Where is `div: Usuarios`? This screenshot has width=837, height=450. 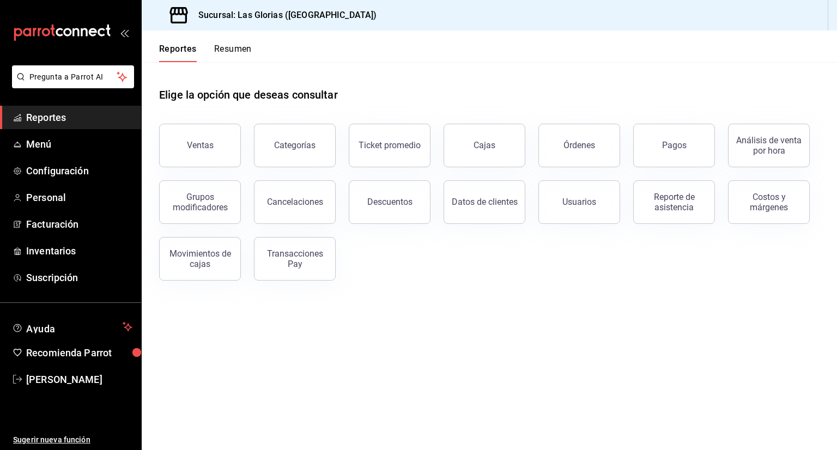 div: Usuarios is located at coordinates (579, 202).